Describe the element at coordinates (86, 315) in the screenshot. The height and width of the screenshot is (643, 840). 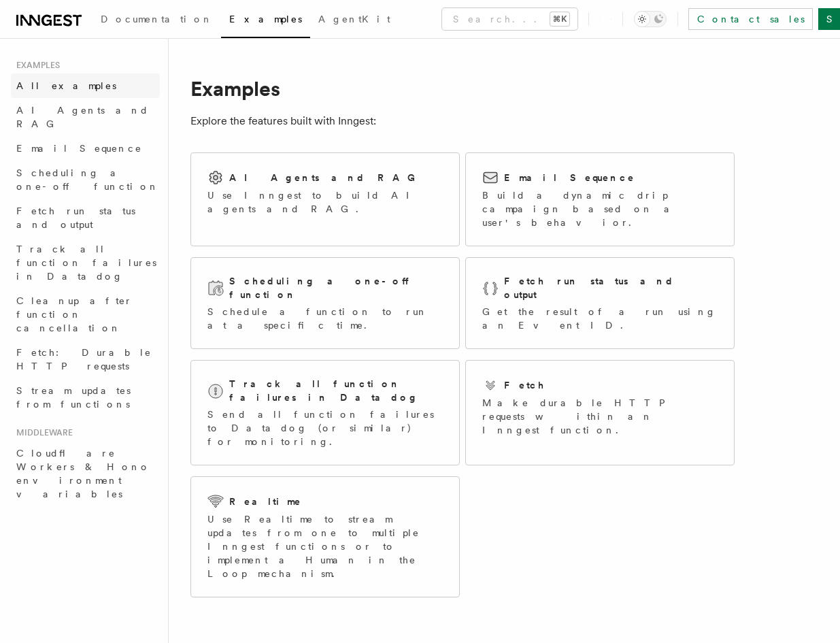
I see `a: Cleanup after function cancellation` at that location.